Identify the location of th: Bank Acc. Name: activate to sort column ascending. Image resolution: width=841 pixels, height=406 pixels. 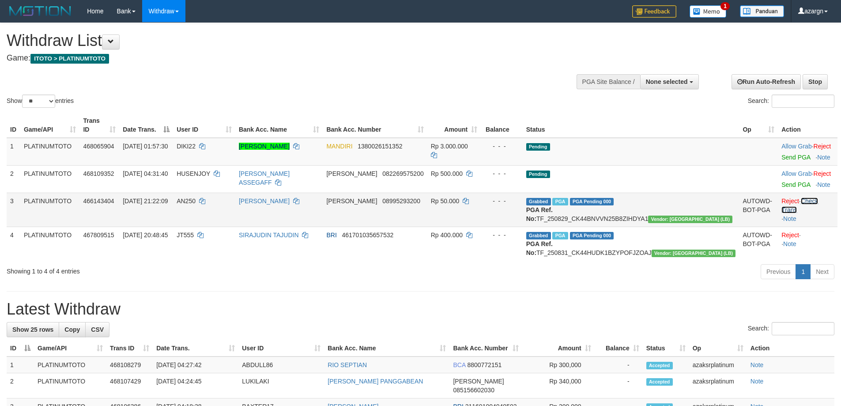
(279, 125).